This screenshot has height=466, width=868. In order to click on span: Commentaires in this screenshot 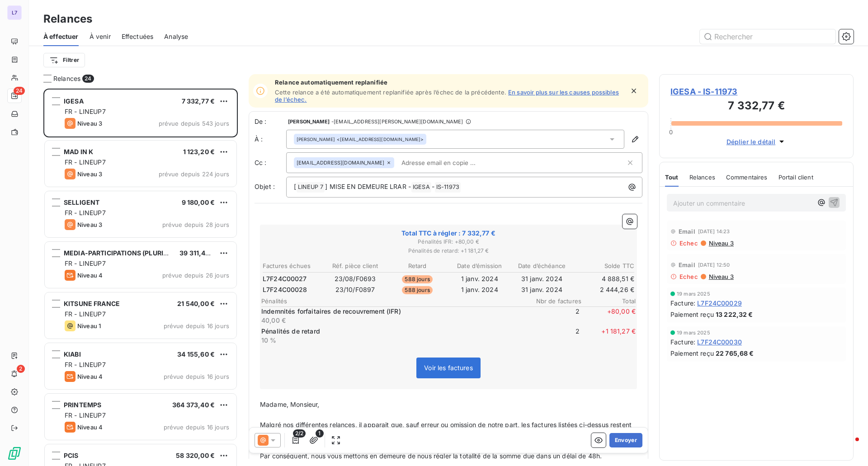, I will do `click(746, 177)`.